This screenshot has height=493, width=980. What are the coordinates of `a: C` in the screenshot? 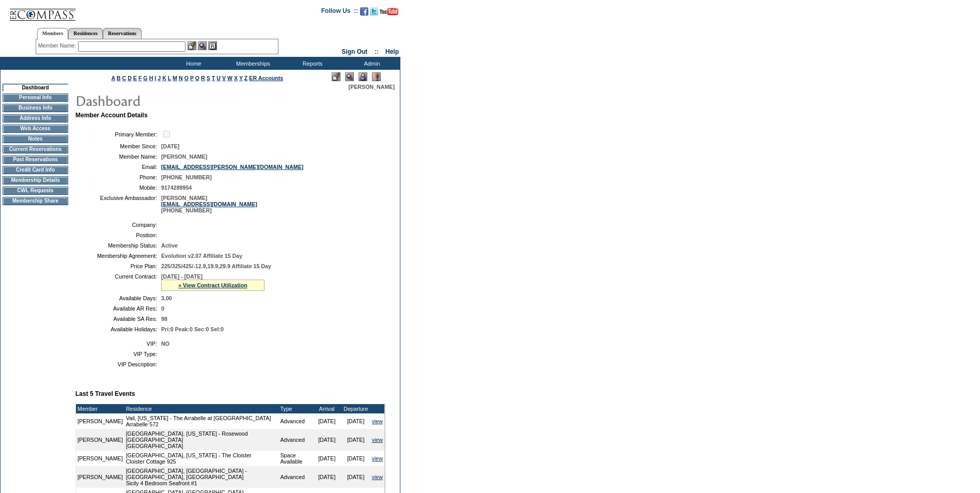 It's located at (124, 78).